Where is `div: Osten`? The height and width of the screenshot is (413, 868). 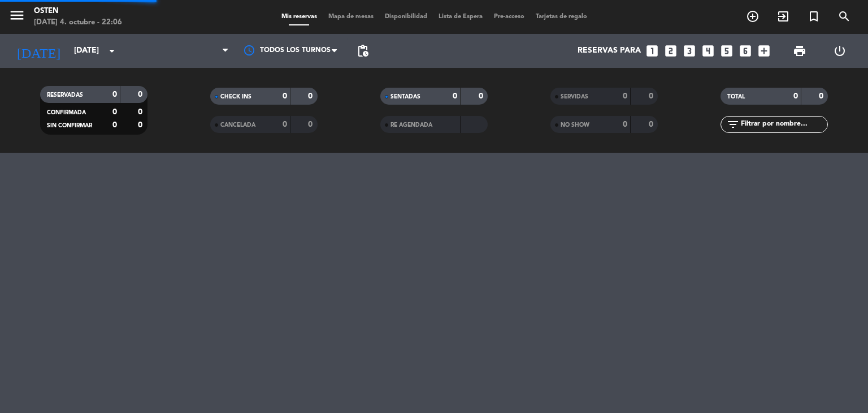 div: Osten is located at coordinates (78, 11).